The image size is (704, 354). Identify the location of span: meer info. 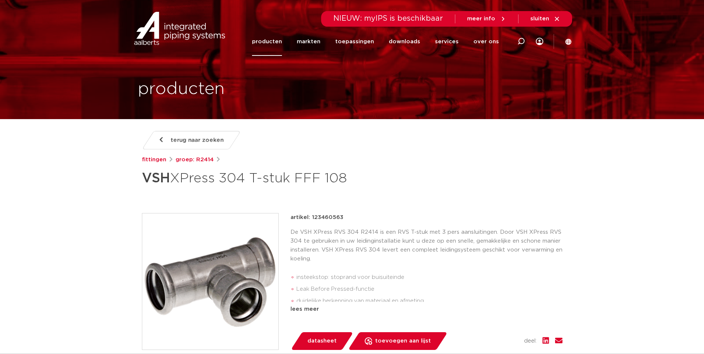
(481, 18).